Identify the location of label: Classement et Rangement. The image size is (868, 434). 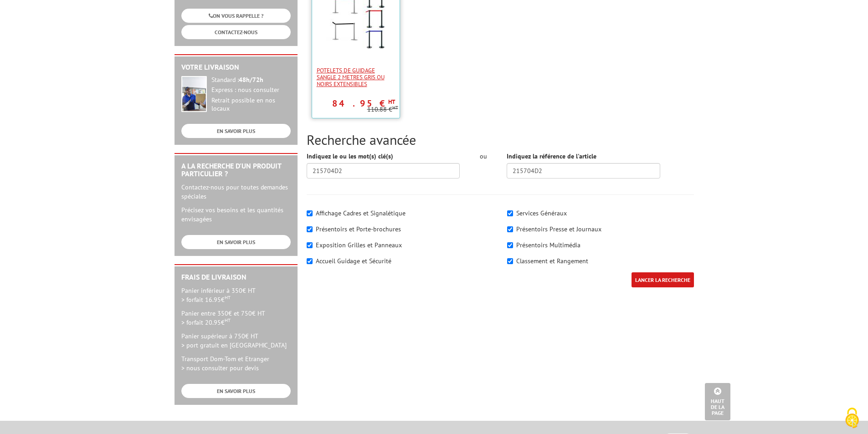
(553, 261).